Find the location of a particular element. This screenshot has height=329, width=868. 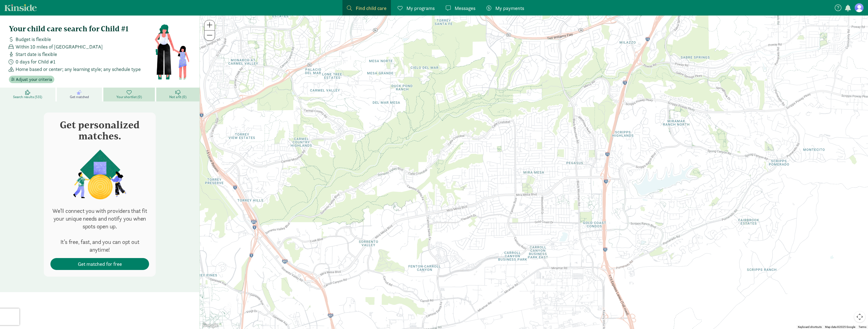

a: Terms (opens in new tab) is located at coordinates (863, 327).